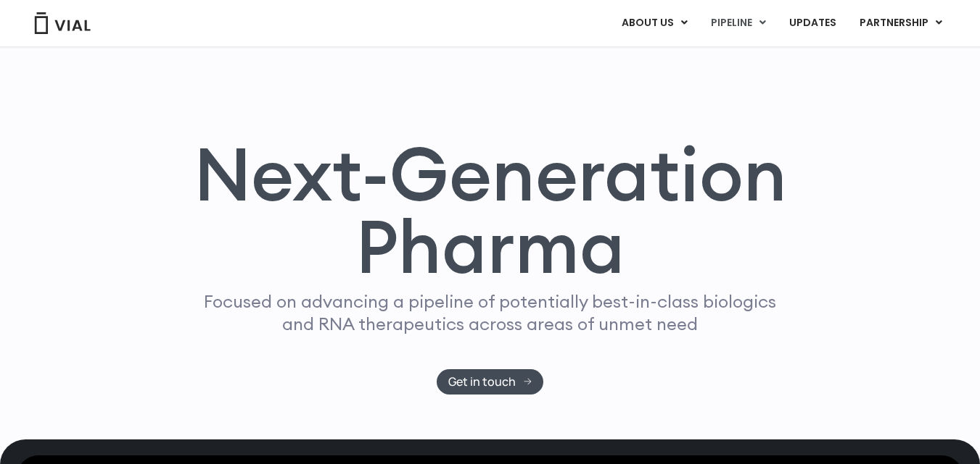 This screenshot has height=464, width=980. What do you see at coordinates (482, 382) in the screenshot?
I see `span: Get in touch` at bounding box center [482, 382].